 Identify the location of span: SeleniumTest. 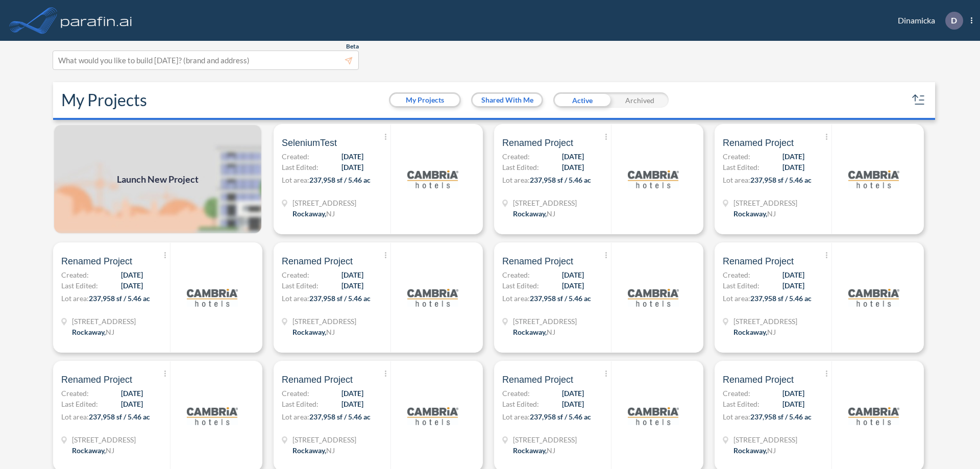
(310, 143).